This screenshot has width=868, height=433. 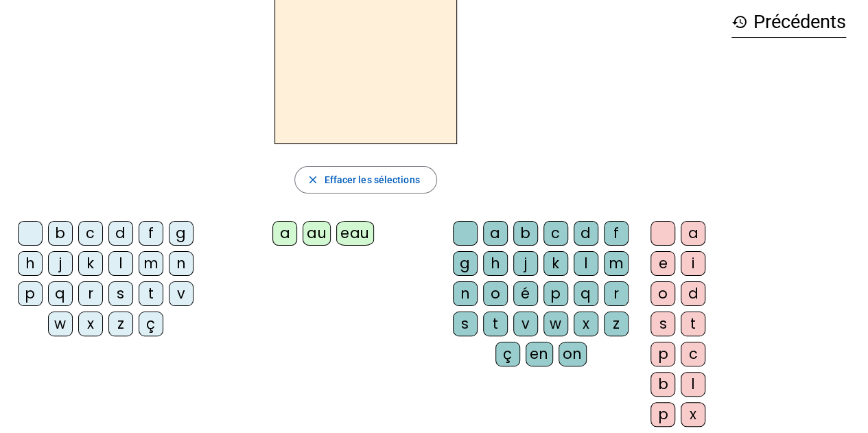 I want to click on div: on, so click(x=572, y=354).